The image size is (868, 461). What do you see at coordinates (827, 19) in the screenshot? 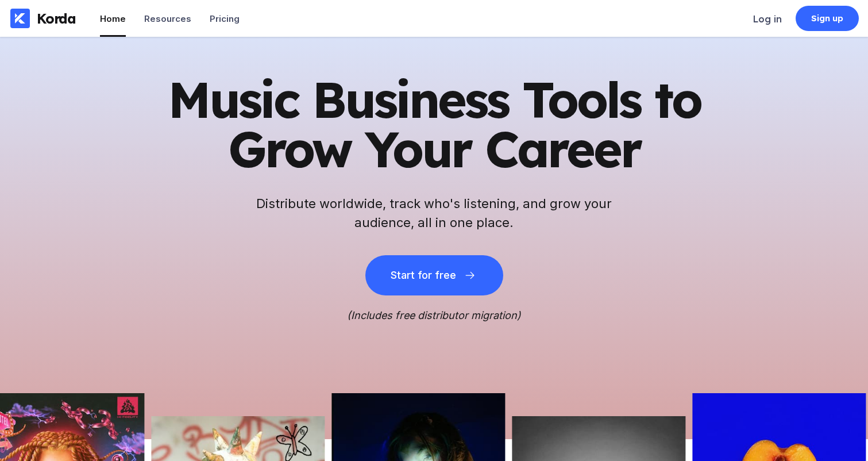
I see `div: Sign up` at bounding box center [827, 19].